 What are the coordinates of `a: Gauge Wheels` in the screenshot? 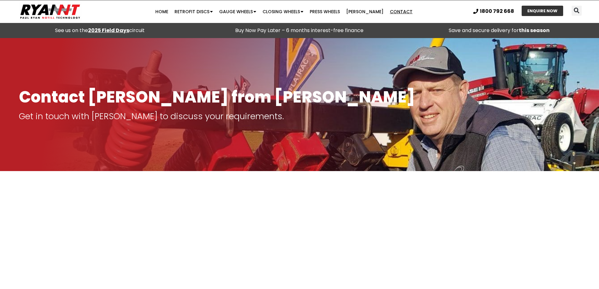 It's located at (238, 12).